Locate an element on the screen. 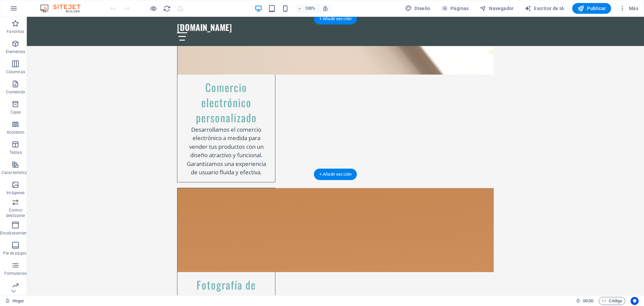  font: Hogar is located at coordinates (18, 301).